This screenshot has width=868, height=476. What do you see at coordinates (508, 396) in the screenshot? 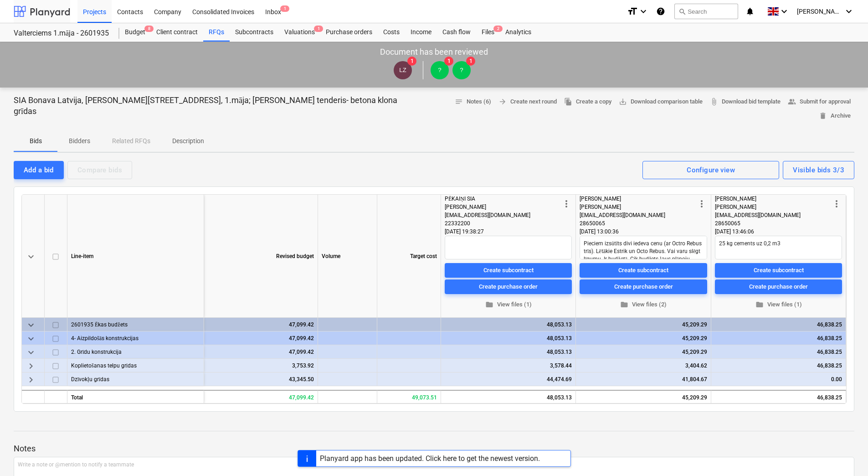
I see `div: 48,053.13` at bounding box center [508, 396].